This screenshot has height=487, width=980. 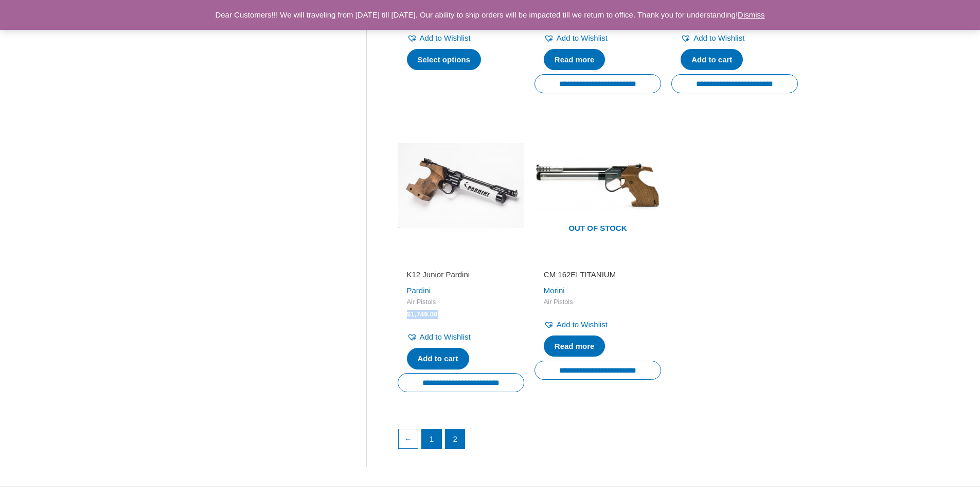 What do you see at coordinates (752, 15) in the screenshot?
I see `a: Dismiss` at bounding box center [752, 15].